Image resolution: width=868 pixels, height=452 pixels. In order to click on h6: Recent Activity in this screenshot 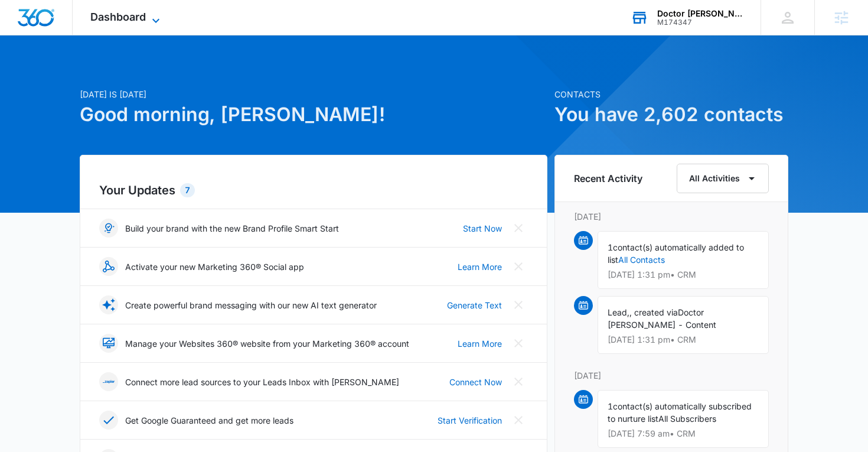, I will do `click(608, 178)`.